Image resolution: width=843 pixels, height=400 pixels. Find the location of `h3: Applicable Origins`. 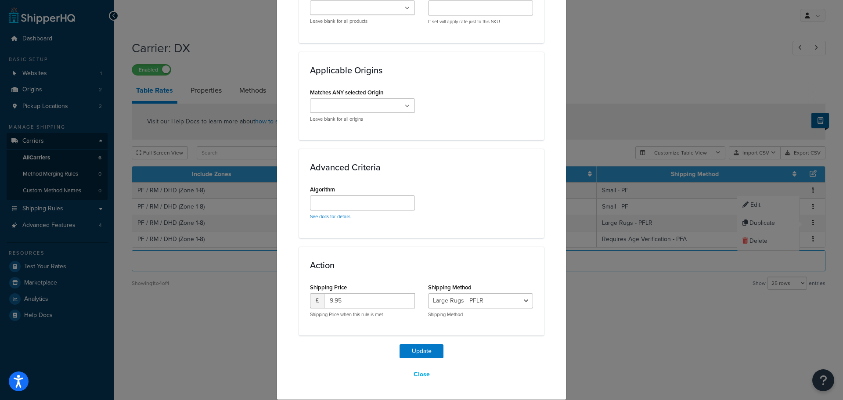

h3: Applicable Origins is located at coordinates (422, 70).